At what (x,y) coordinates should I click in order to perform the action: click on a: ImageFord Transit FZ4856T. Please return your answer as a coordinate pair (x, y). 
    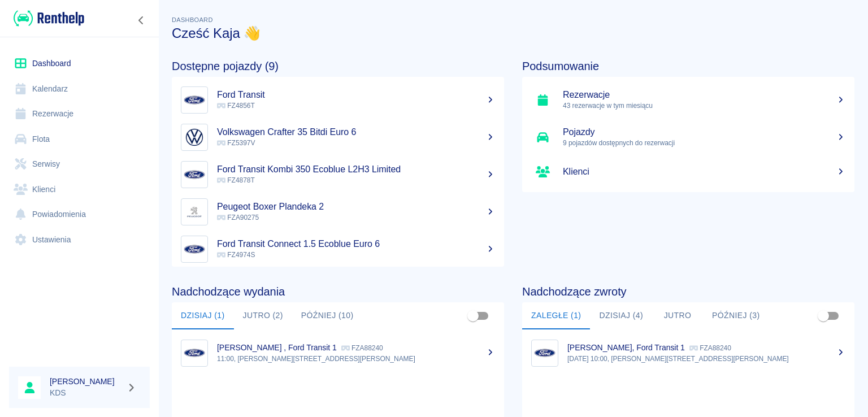
    Looking at the image, I should click on (338, 100).